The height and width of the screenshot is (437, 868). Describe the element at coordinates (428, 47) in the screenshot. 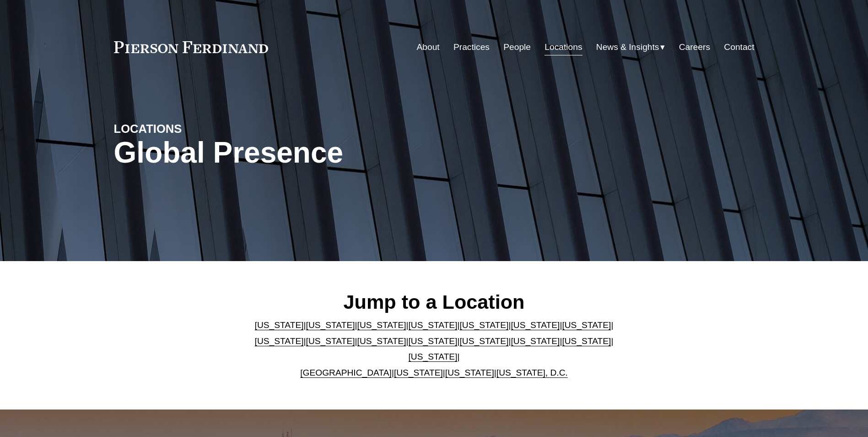

I see `a: About` at that location.